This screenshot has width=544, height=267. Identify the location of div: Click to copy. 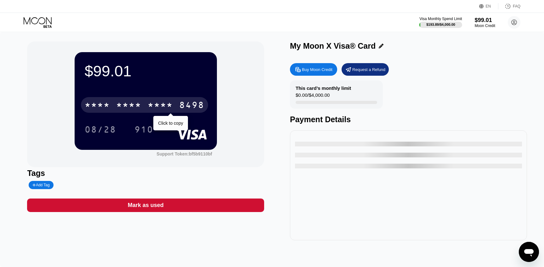
(170, 123).